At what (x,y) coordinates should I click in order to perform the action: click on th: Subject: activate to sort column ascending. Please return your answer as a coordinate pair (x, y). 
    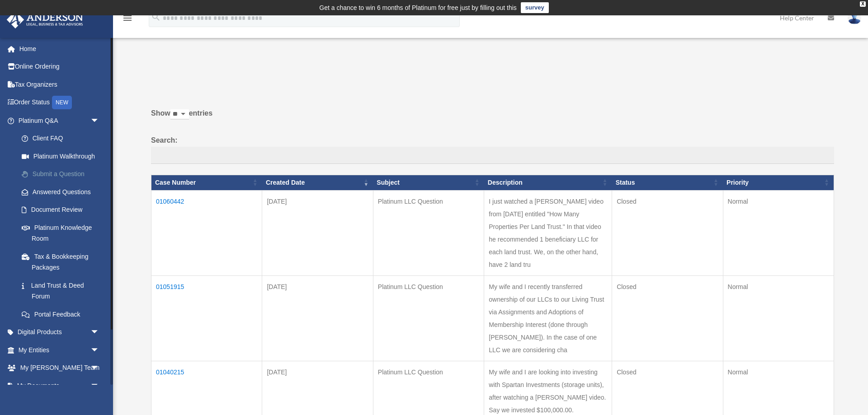
    Looking at the image, I should click on (428, 182).